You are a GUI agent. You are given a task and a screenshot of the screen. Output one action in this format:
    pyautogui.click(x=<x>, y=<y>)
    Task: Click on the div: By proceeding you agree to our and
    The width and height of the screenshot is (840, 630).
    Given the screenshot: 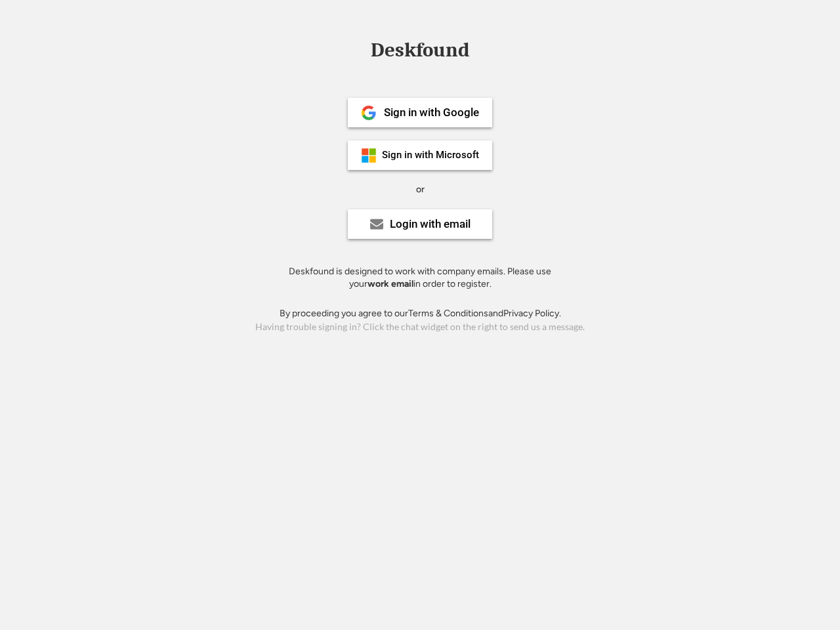 What is the action you would take?
    pyautogui.click(x=420, y=314)
    